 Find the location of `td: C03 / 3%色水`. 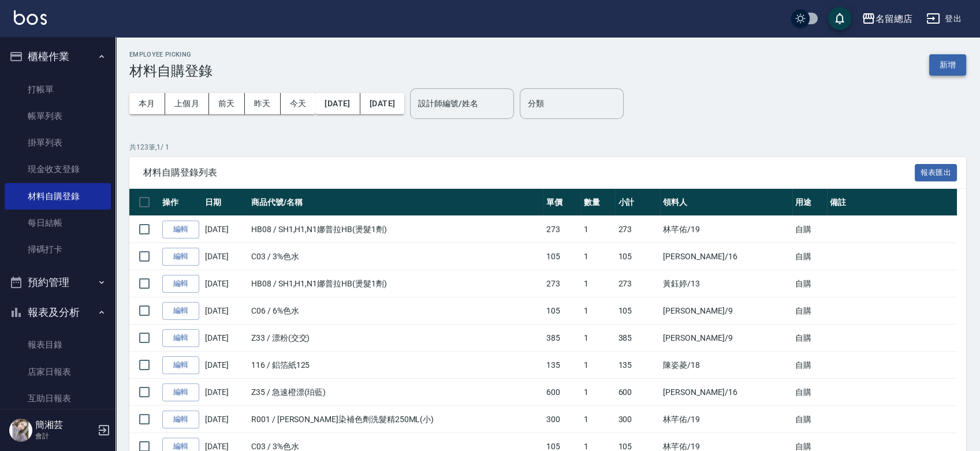

td: C03 / 3%色水 is located at coordinates (396, 256).